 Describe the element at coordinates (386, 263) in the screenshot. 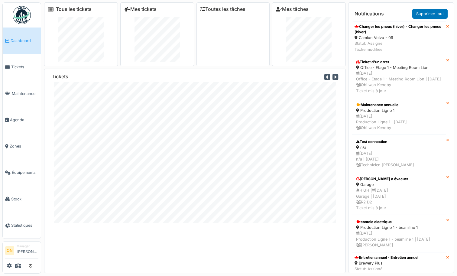

I see `div: Brewery Plus` at that location.